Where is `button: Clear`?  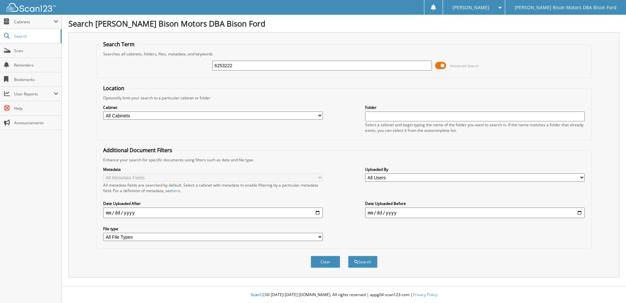 button: Clear is located at coordinates (325, 261).